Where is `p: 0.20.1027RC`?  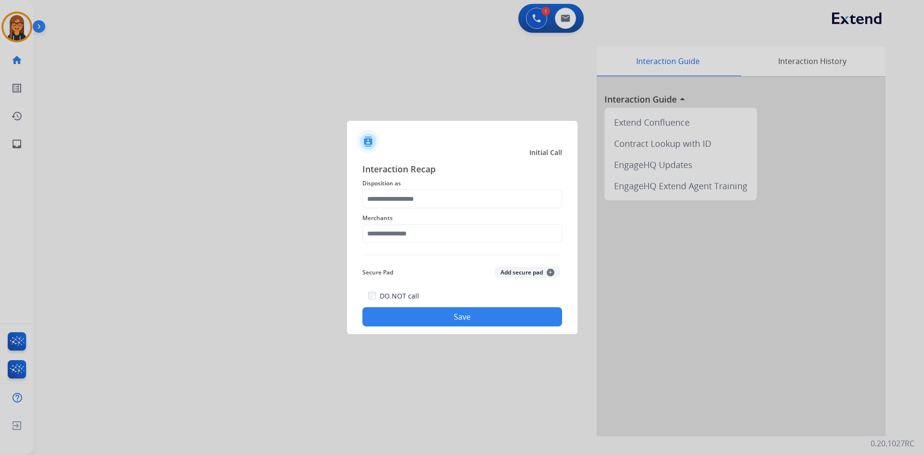
p: 0.20.1027RC is located at coordinates (892, 443).